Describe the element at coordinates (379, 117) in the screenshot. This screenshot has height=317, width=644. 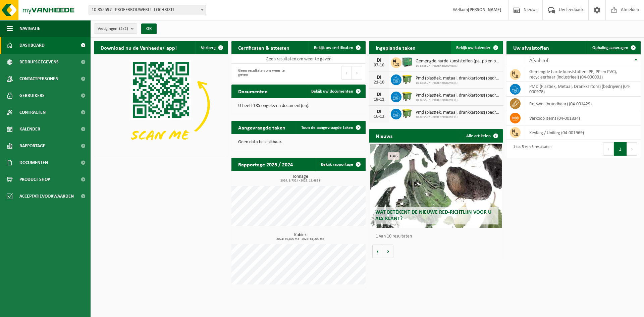
I see `div: 16-12` at that location.